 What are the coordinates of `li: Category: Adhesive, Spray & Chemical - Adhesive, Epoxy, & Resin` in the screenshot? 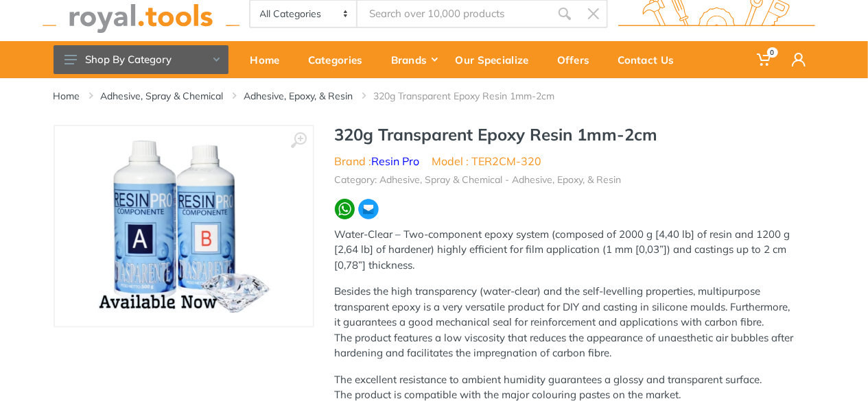 It's located at (478, 180).